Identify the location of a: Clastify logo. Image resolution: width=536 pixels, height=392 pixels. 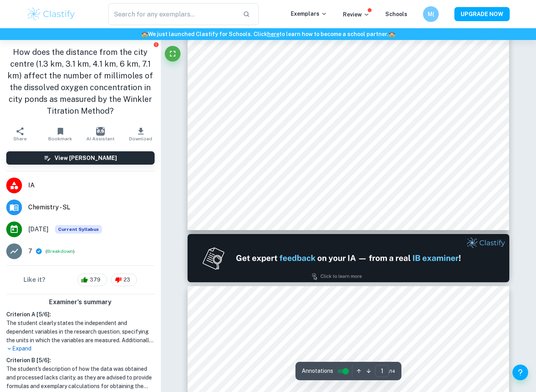
(51, 14).